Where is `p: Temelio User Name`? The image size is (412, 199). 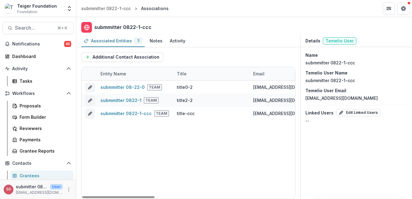
p: Temelio User Name is located at coordinates (326, 73).